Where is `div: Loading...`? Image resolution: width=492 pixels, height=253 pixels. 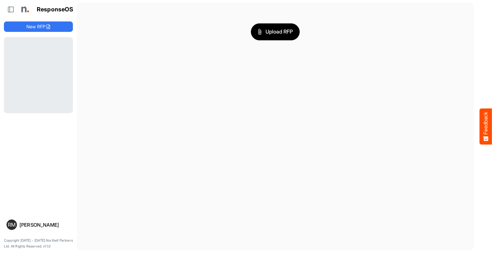
div: Loading... is located at coordinates (38, 75).